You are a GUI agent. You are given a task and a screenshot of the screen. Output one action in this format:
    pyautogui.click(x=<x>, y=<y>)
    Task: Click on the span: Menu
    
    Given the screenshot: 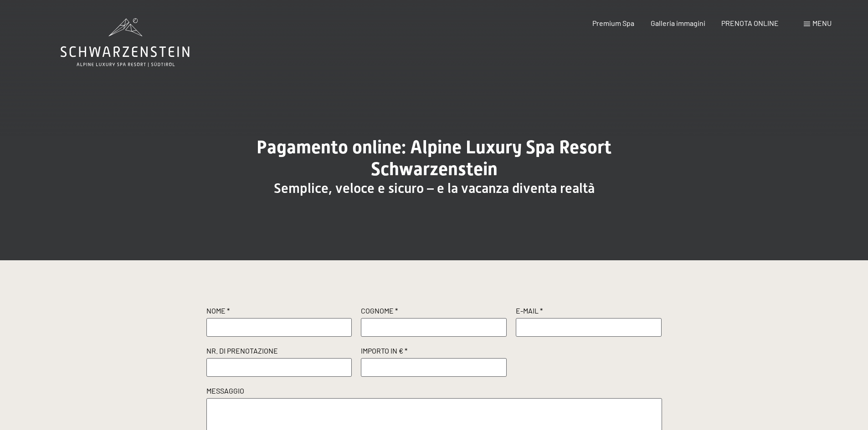 What is the action you would take?
    pyautogui.click(x=822, y=23)
    